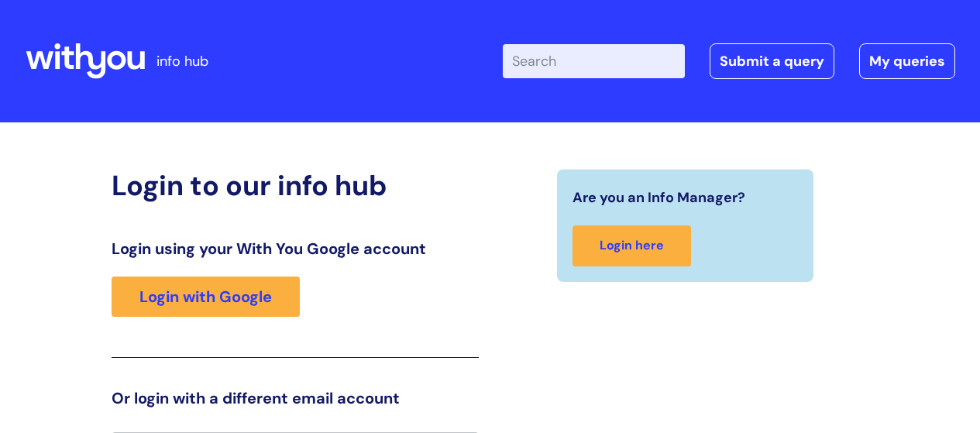  Describe the element at coordinates (772, 61) in the screenshot. I see `a: Submit a query` at that location.